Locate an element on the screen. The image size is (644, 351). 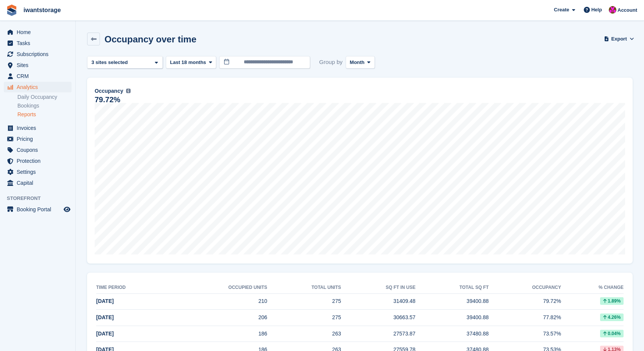
a: iwantstorage is located at coordinates (42, 10).